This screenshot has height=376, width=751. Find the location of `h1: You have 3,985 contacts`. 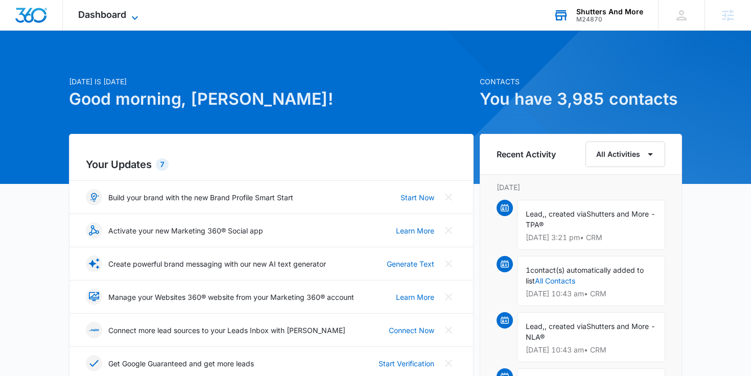

h1: You have 3,985 contacts is located at coordinates (581, 99).